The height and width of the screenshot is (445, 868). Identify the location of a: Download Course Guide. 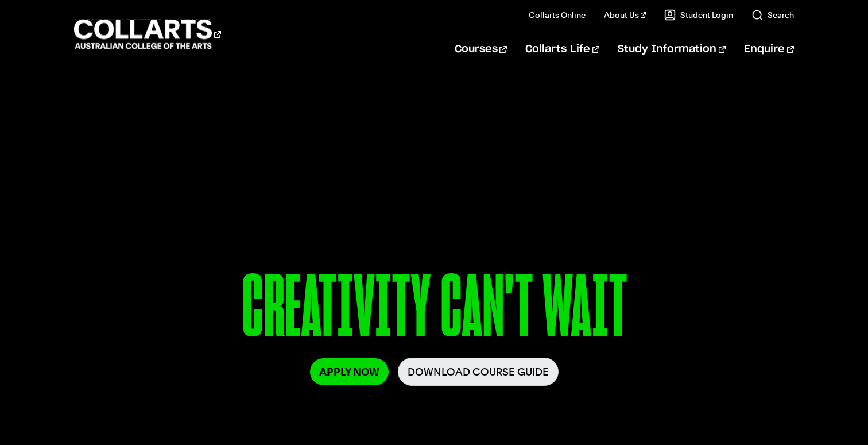
(478, 372).